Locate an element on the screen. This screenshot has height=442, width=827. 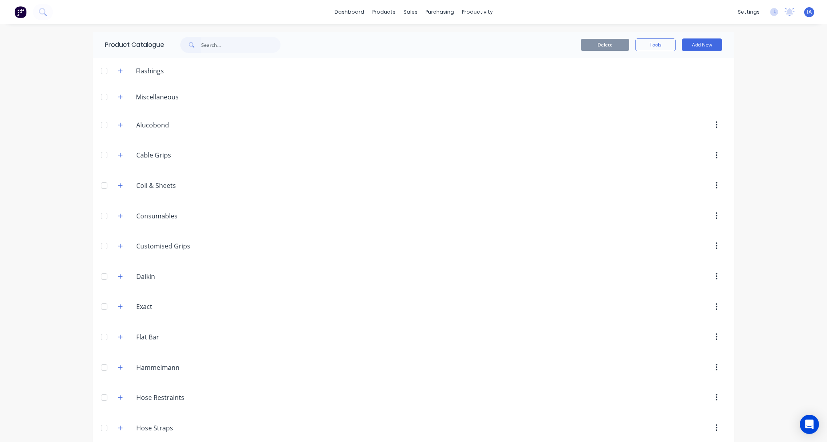
input: Search... is located at coordinates (241, 45).